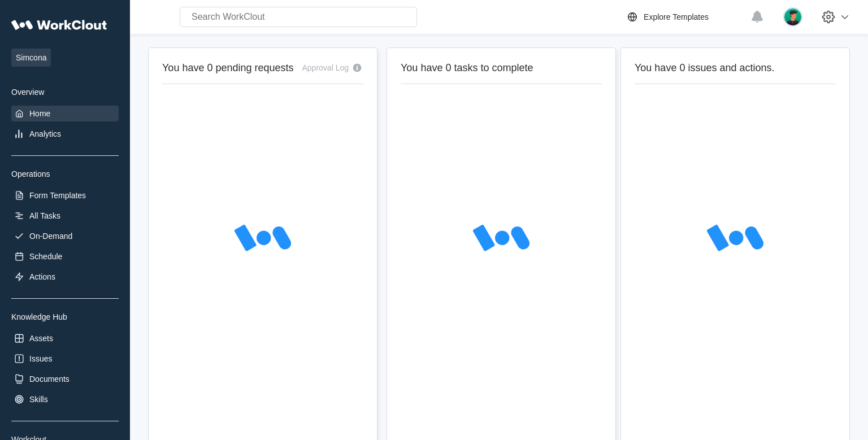 The image size is (868, 440). I want to click on div: Overview, so click(65, 92).